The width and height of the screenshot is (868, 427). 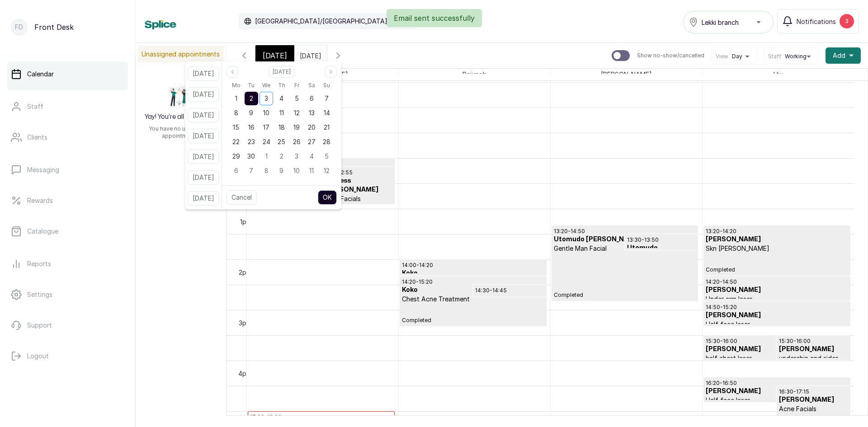 I want to click on div: Saturday, so click(x=312, y=85).